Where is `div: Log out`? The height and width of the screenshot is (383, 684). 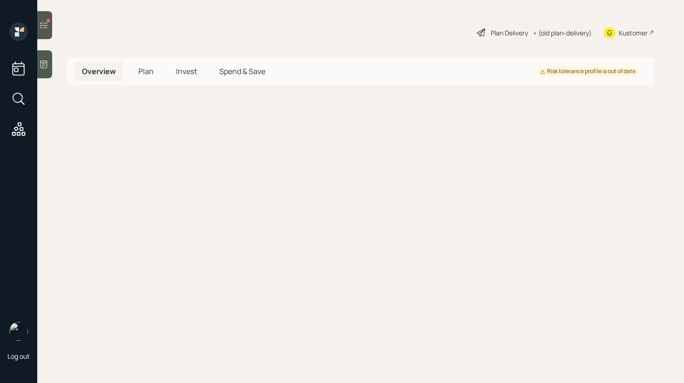 div: Log out is located at coordinates (19, 356).